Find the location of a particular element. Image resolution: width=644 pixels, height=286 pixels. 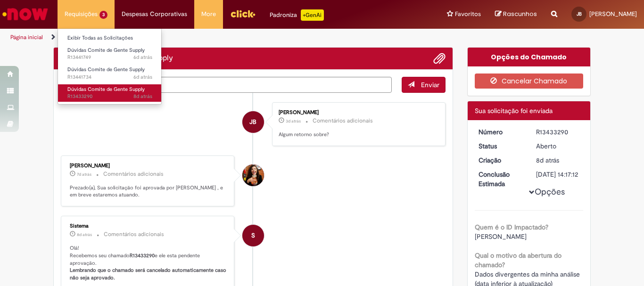

div: Juliana Glaudencio Sardinha Barbosa is located at coordinates (253, 122).